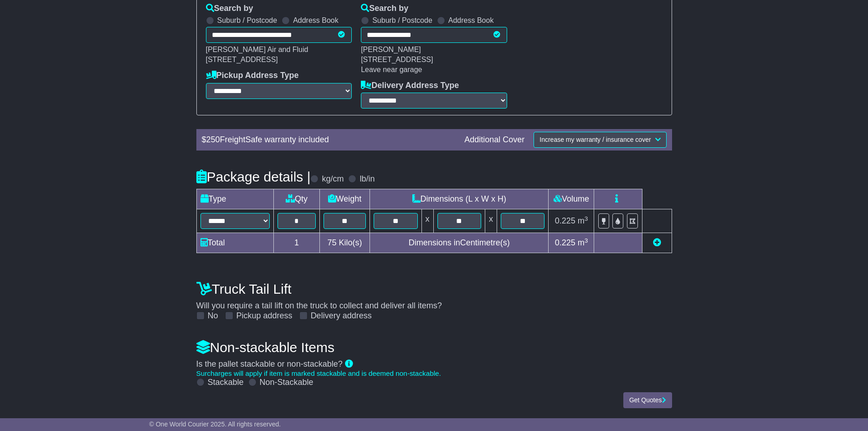 Image resolution: width=868 pixels, height=431 pixels. Describe the element at coordinates (434, 289) in the screenshot. I see `h4: Truck Tail Lift` at that location.